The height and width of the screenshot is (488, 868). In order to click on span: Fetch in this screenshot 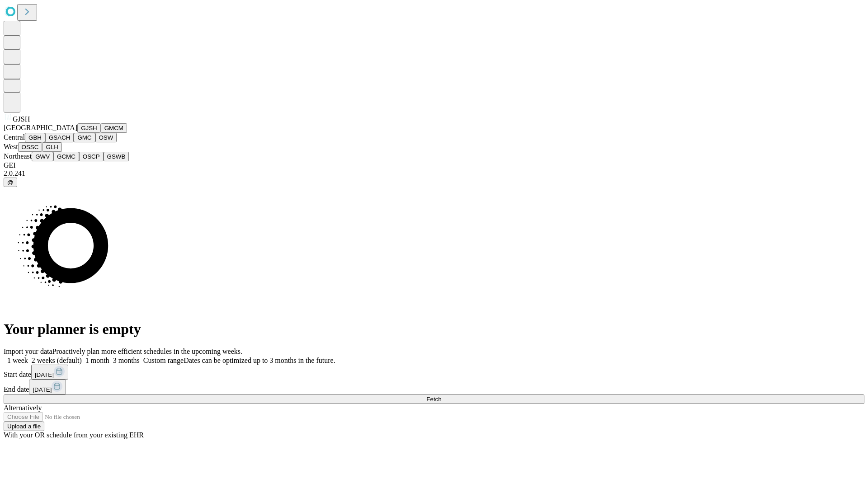, I will do `click(433, 399)`.